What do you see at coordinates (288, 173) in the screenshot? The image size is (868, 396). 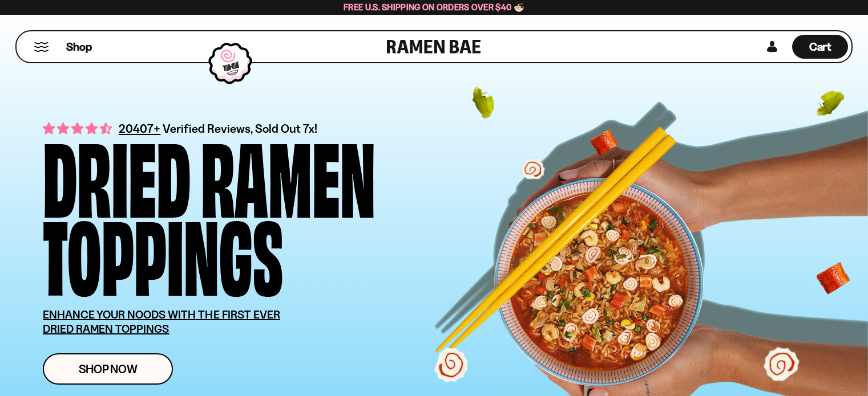 I see `div: Ramen` at bounding box center [288, 173].